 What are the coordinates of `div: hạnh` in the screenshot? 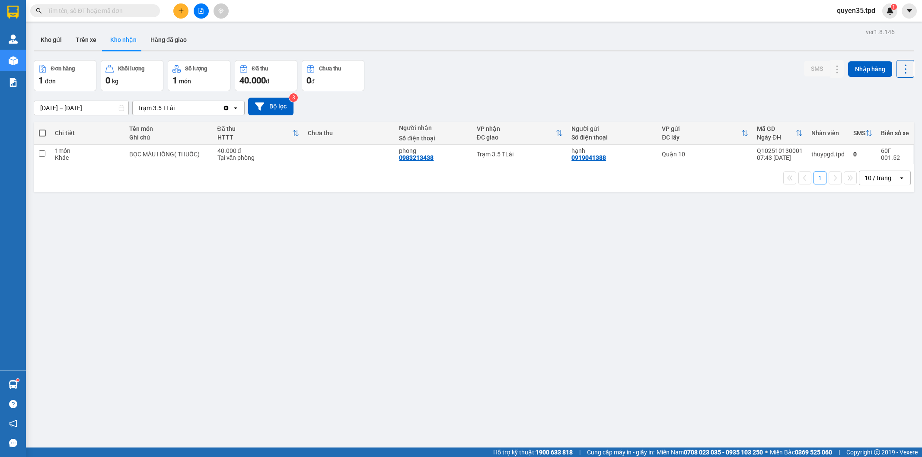 It's located at (612, 151).